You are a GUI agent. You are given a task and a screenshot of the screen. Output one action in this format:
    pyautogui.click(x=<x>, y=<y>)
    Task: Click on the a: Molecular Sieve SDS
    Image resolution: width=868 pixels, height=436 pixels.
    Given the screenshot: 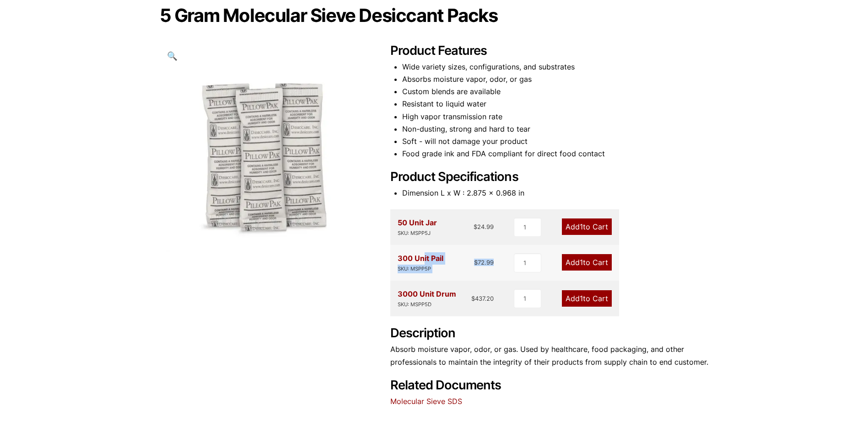 What is the action you would take?
    pyautogui.click(x=426, y=402)
    